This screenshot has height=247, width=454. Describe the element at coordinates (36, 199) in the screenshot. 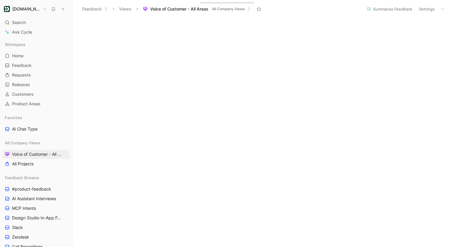

I see `a: AI Assistant Interviews` at that location.